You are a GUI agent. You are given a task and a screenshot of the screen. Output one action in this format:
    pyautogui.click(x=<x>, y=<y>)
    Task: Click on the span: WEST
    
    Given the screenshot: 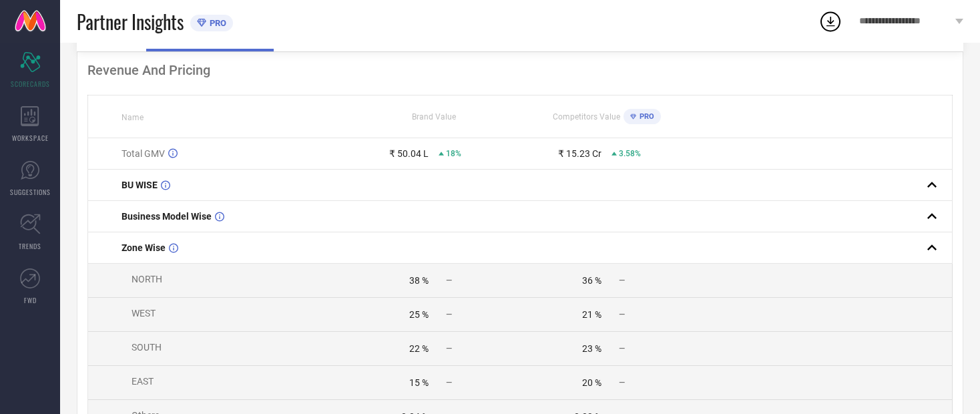 What is the action you would take?
    pyautogui.click(x=144, y=313)
    